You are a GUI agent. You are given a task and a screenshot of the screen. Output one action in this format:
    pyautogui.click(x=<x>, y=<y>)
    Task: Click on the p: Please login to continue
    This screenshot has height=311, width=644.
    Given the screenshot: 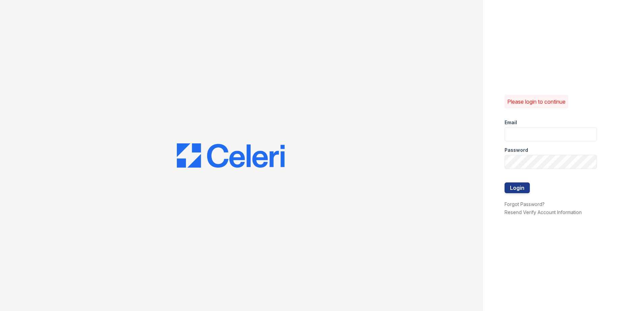 What is the action you would take?
    pyautogui.click(x=536, y=101)
    